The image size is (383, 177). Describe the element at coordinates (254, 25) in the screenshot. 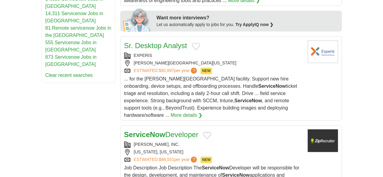

I see `a: Try ApplyIQ now ❯` at that location.